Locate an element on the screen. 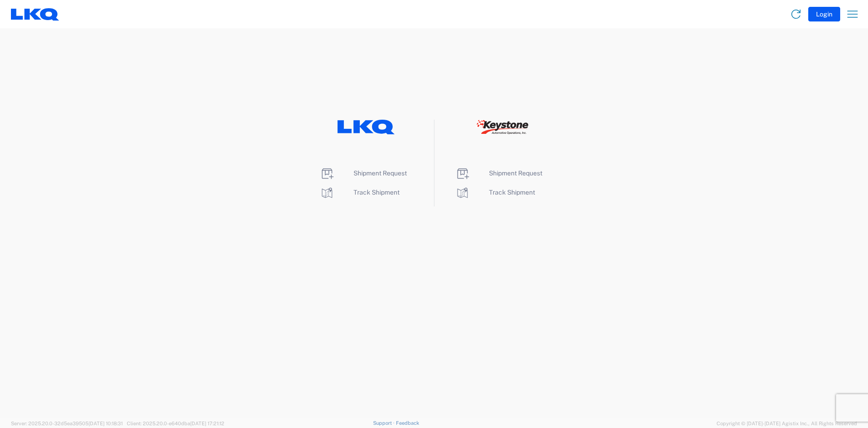  span: Server: 2025.20.0-32d5ea39505 is located at coordinates (67, 423).